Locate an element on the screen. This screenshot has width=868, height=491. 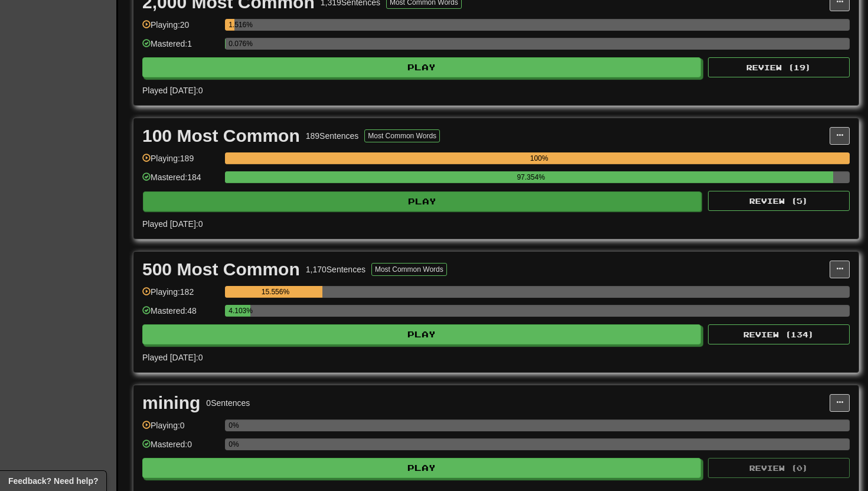
div: Playing: 20 is located at coordinates (181, 29).